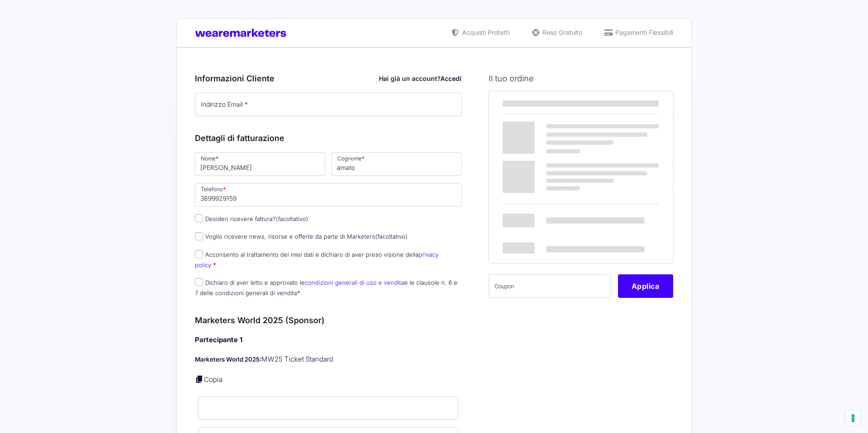 This screenshot has width=868, height=433. I want to click on h3: Marketers World 2025 (Sponsor), so click(328, 320).